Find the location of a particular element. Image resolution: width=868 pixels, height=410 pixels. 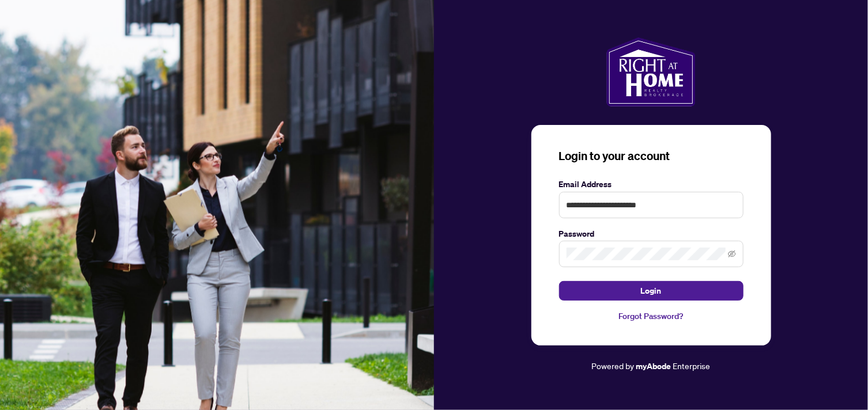

span: Powered by is located at coordinates (613, 366).